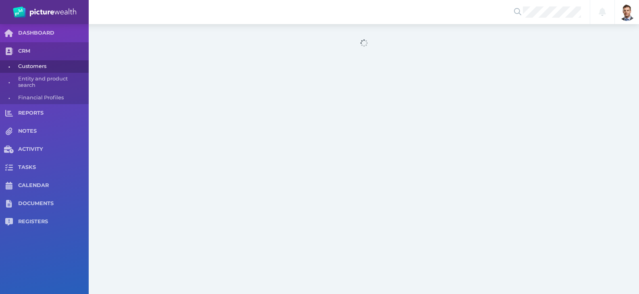 This screenshot has height=294, width=639. Describe the element at coordinates (53, 186) in the screenshot. I see `span: CALENDAR` at that location.